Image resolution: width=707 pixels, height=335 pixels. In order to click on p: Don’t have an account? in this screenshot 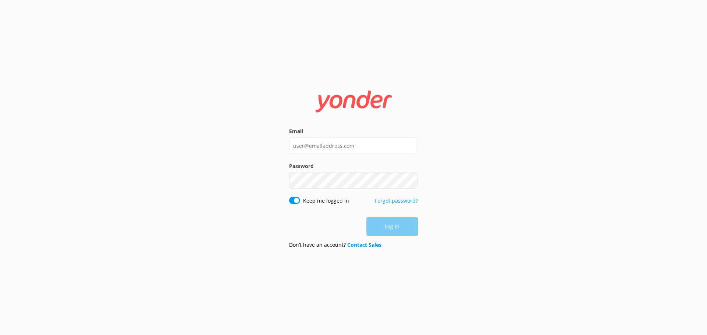, I will do `click(335, 245)`.